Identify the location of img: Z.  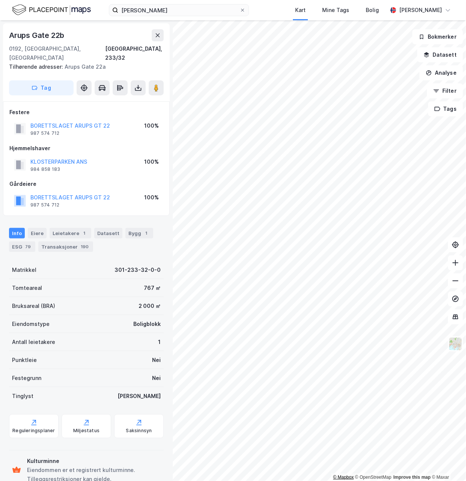
(455, 344).